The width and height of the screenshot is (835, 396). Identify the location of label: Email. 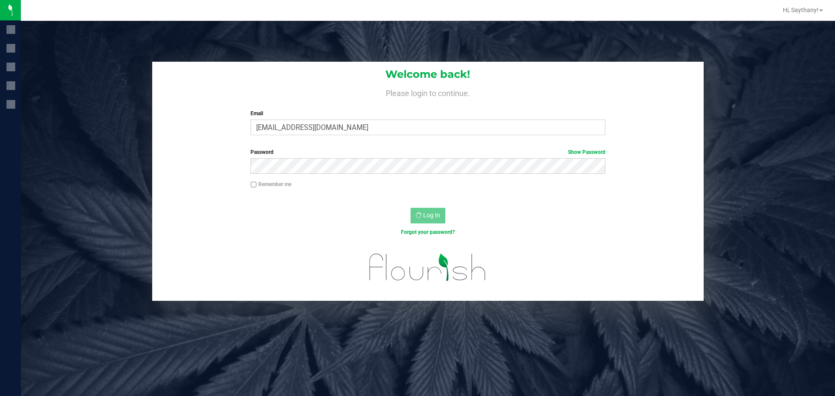
(427, 113).